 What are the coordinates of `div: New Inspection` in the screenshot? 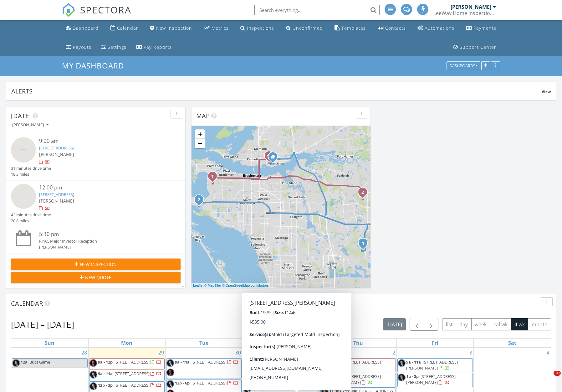 It's located at (174, 28).